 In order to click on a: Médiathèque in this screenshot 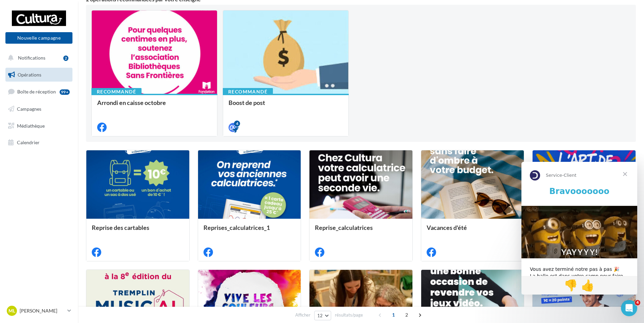, I will do `click(39, 126)`.